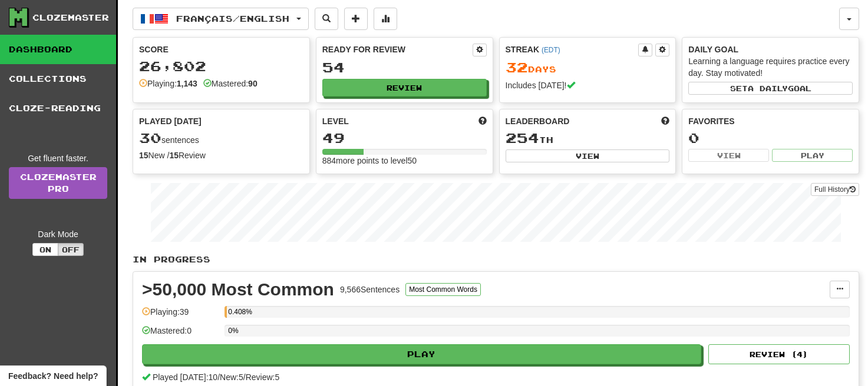  I want to click on div: Favorites, so click(770, 121).